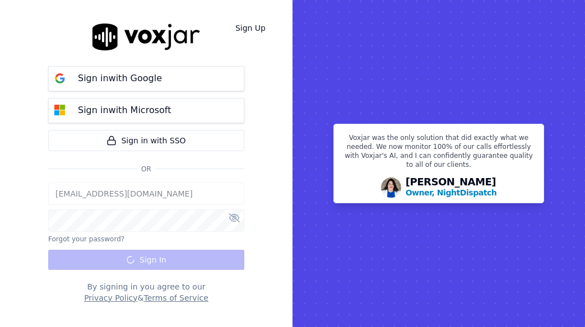 This screenshot has width=585, height=327. Describe the element at coordinates (110, 298) in the screenshot. I see `button: Privacy Policy` at that location.